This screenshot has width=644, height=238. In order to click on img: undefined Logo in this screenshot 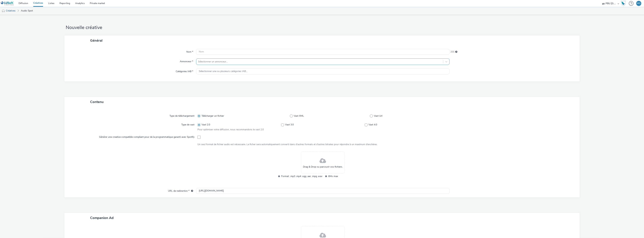, I will do `click(7, 3)`.